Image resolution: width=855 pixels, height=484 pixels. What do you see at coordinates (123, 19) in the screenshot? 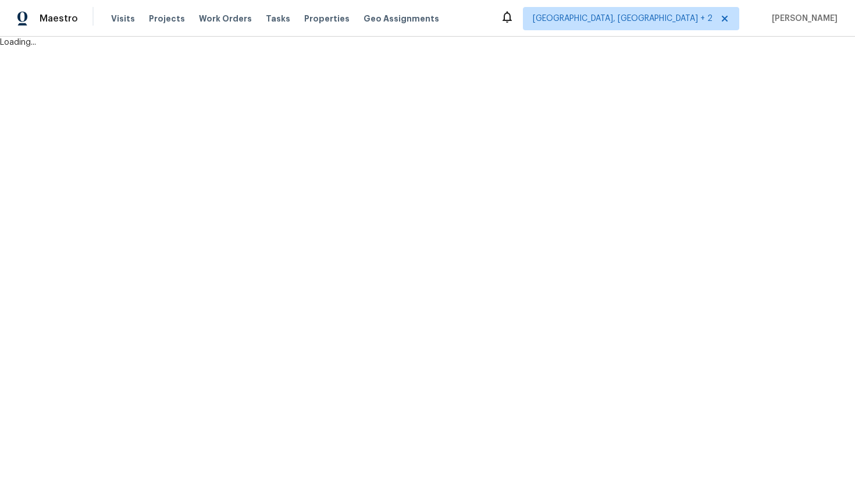
I see `span: Visits` at bounding box center [123, 19].